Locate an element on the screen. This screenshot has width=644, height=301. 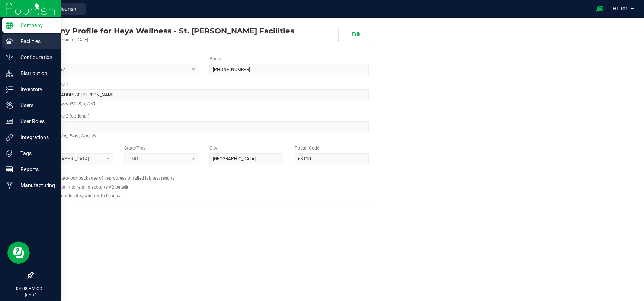
p: User Roles is located at coordinates (35, 121).